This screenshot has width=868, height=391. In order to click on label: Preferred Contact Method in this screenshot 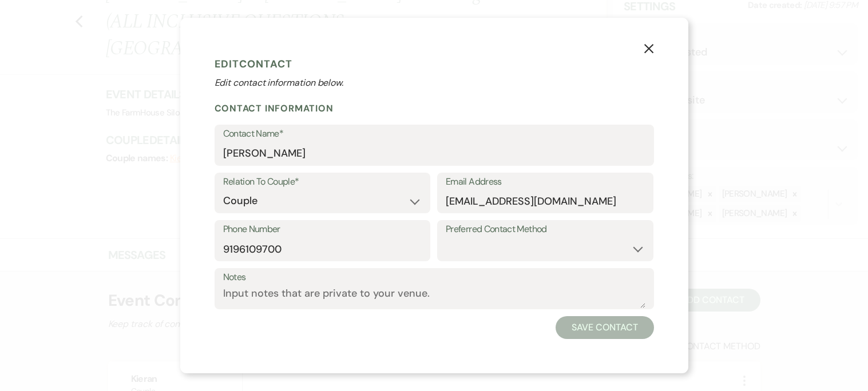, I will do `click(545, 229)`.